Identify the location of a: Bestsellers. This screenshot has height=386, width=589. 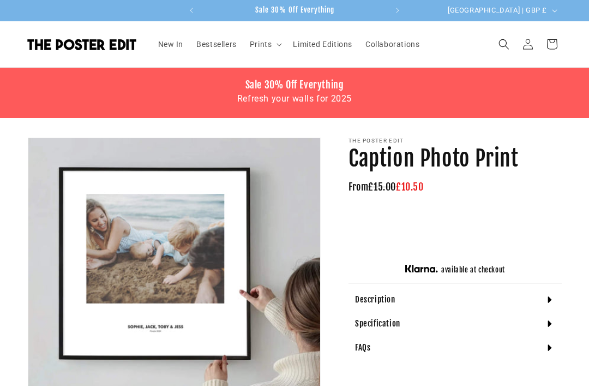
(217, 44).